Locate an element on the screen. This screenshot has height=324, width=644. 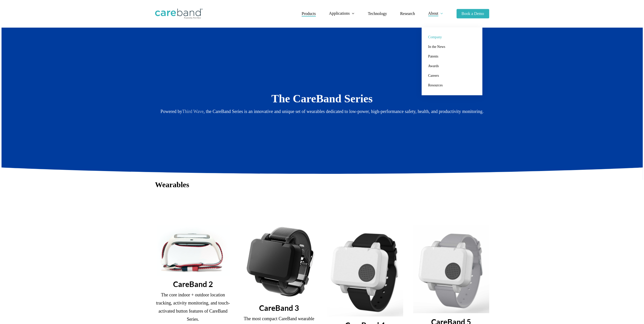
p: Powered by , the CareBand Series is an innovative and unique set of wearables dedicated to low-po... is located at coordinates (322, 111).